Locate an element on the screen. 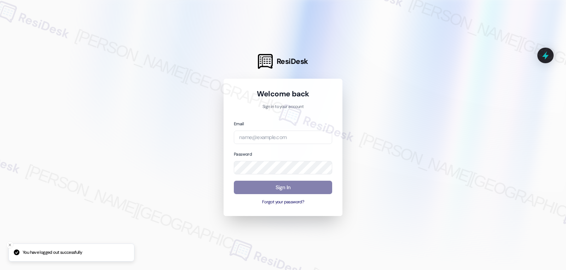  input: name@example.com is located at coordinates (283, 138).